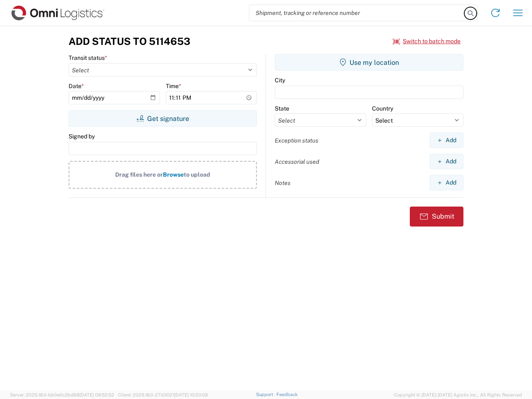 Image resolution: width=532 pixels, height=399 pixels. Describe the element at coordinates (287, 395) in the screenshot. I see `a: Feedback` at that location.